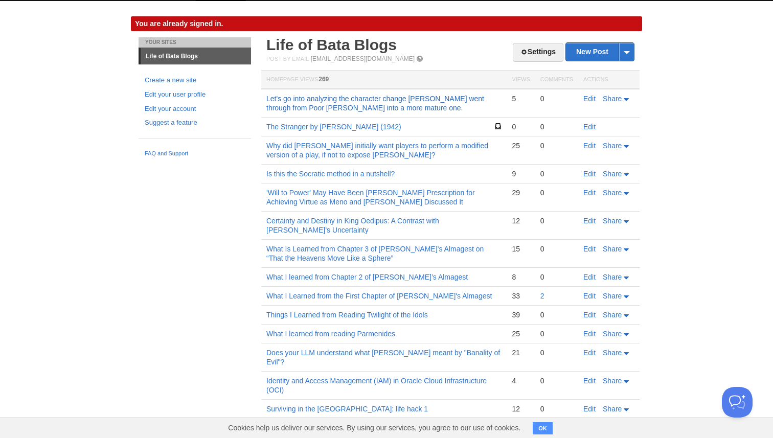 The width and height of the screenshot is (773, 438). Describe the element at coordinates (520, 315) in the screenshot. I see `div: 39` at that location.